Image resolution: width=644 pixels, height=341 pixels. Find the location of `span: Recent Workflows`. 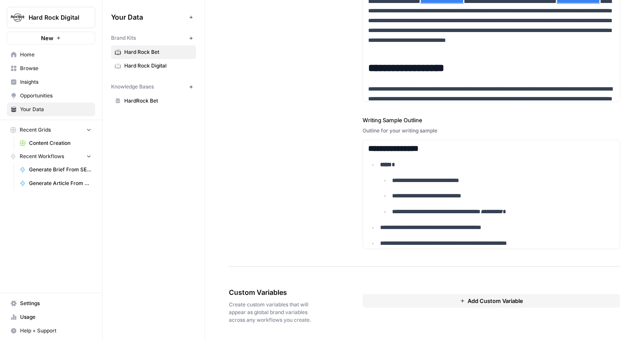

span: Recent Workflows is located at coordinates (42, 156).